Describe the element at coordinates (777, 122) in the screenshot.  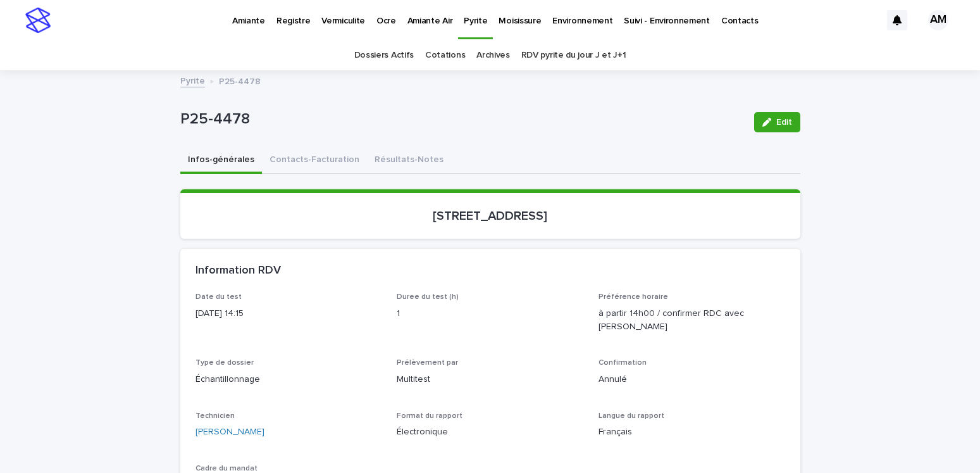
I see `button: Edit` at that location.